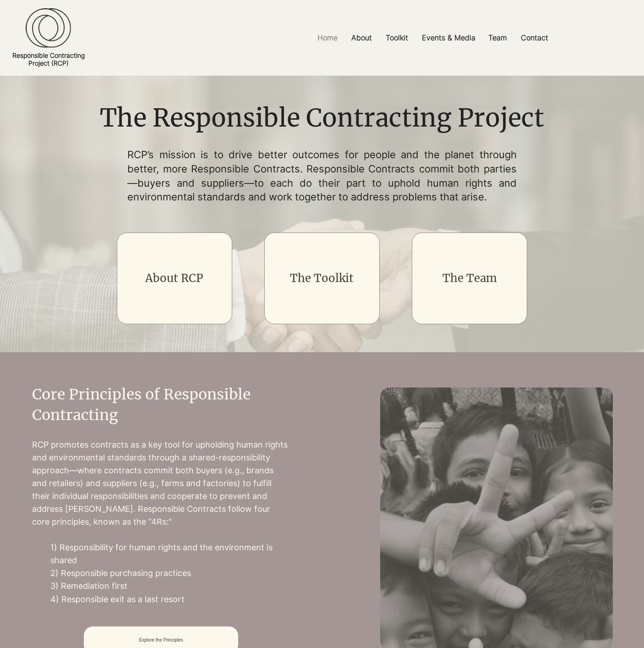  What do you see at coordinates (362, 38) in the screenshot?
I see `p: About` at bounding box center [362, 38].